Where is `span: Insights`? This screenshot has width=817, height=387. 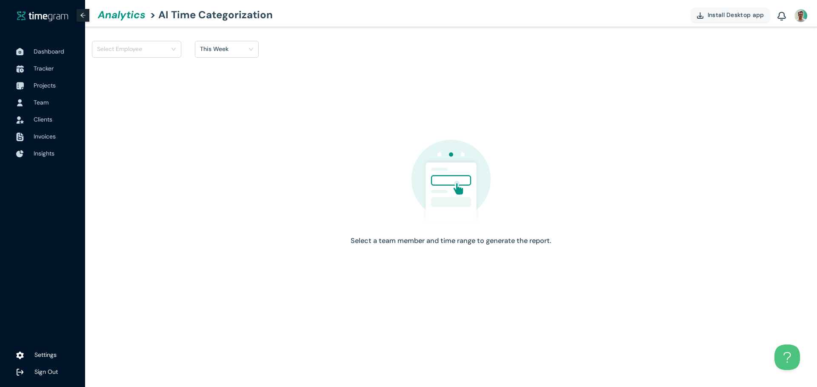 span: Insights is located at coordinates (44, 154).